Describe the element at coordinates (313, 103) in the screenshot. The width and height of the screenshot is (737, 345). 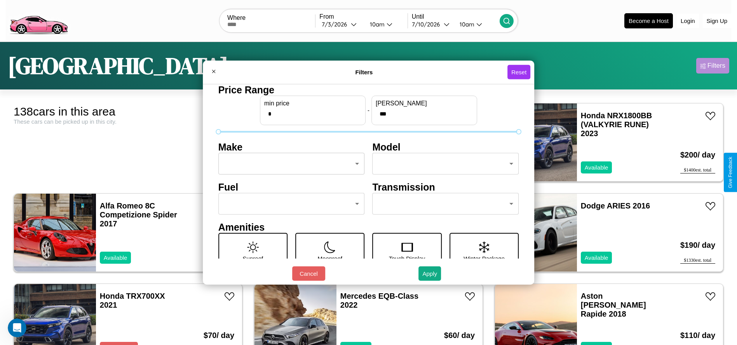
I see `label: min price` at that location.